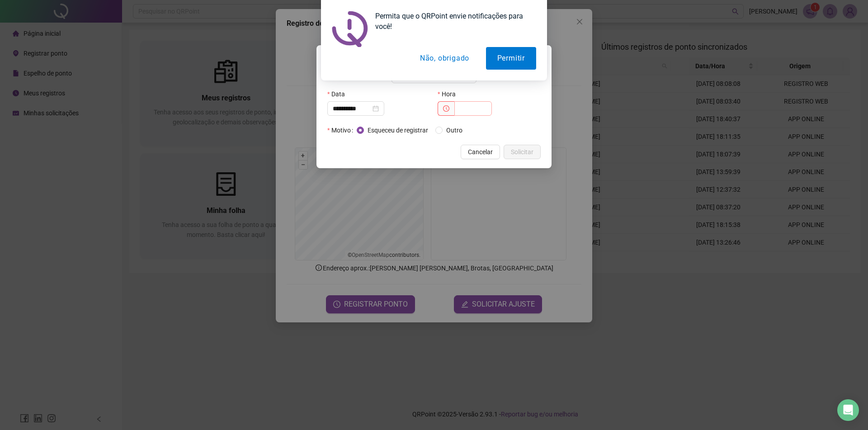  What do you see at coordinates (445, 59) in the screenshot?
I see `button: Não, obrigado` at bounding box center [445, 59].